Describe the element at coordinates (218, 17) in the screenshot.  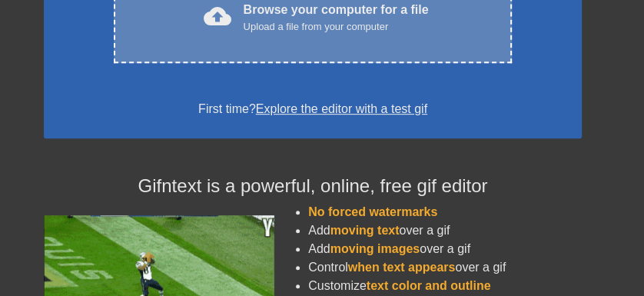
I see `span: cloud_upload` at that location.